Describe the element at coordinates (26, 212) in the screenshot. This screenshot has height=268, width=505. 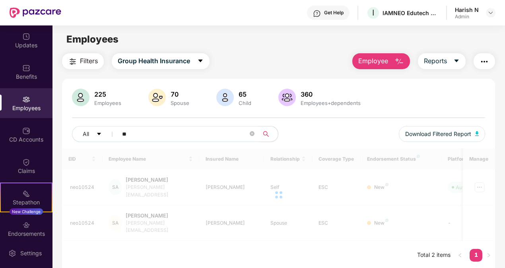
I see `div: New Challenge` at that location.